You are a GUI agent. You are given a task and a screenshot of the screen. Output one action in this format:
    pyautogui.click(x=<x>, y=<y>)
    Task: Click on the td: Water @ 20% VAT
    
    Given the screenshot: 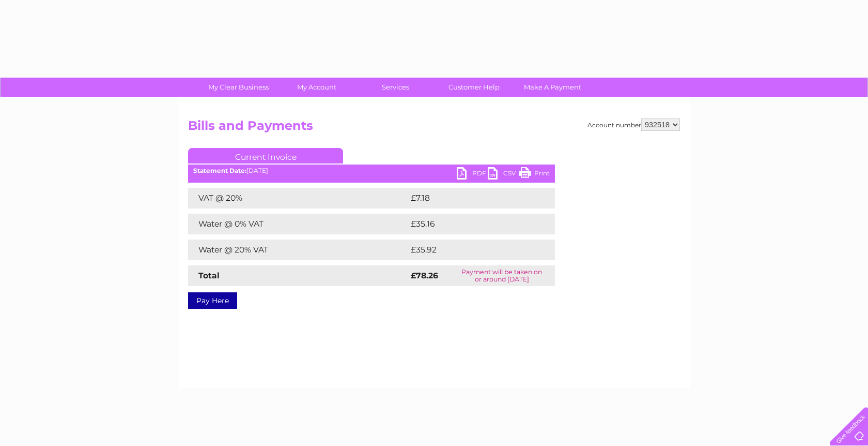 What is the action you would take?
    pyautogui.click(x=298, y=250)
    